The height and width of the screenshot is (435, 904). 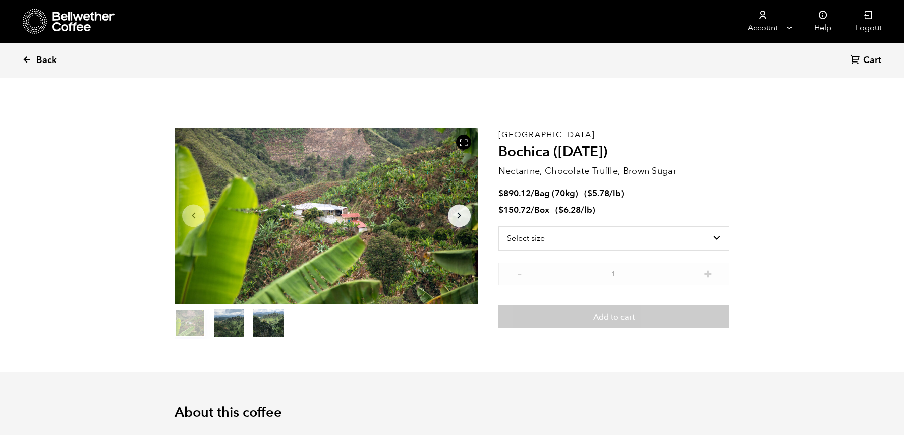 What do you see at coordinates (515, 210) in the screenshot?
I see `bdi: 150.72` at bounding box center [515, 210].